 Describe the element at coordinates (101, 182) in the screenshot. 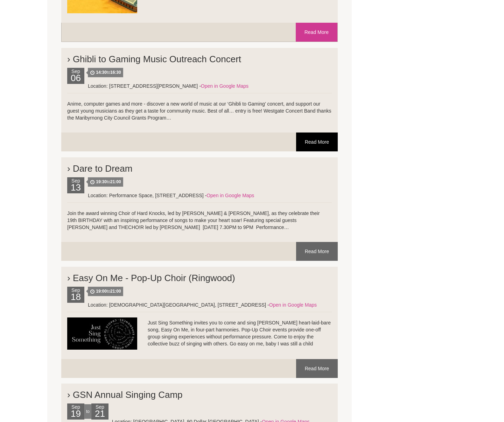

I see `strong: 19:30` at that location.